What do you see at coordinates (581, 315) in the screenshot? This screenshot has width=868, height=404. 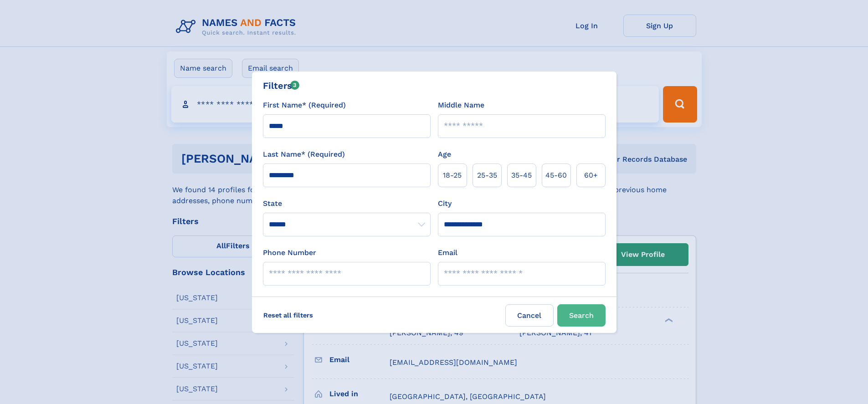 I see `button: Search` at bounding box center [581, 315].